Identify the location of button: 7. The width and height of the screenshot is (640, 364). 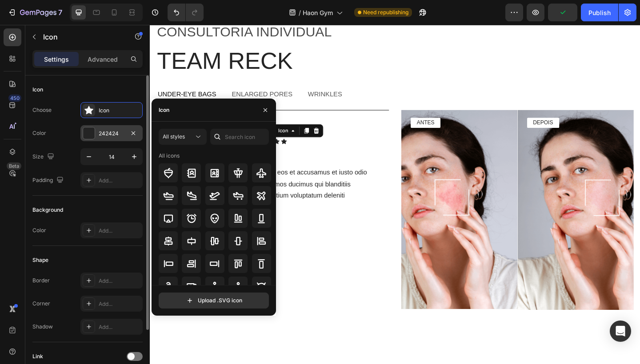
(35, 12).